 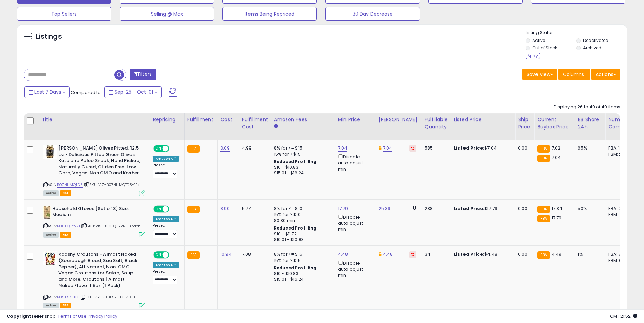 What do you see at coordinates (576, 33) in the screenshot?
I see `p: Listing States:` at bounding box center [576, 33].